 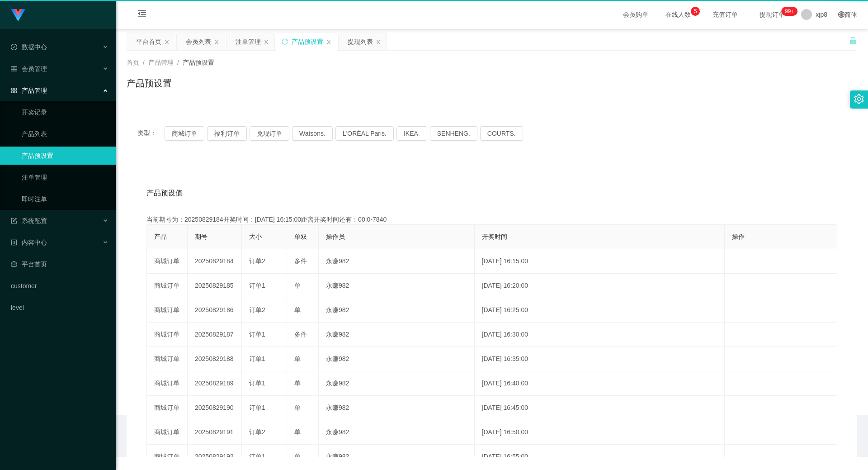 What do you see at coordinates (255, 237) in the screenshot?
I see `span: 大小` at bounding box center [255, 237].